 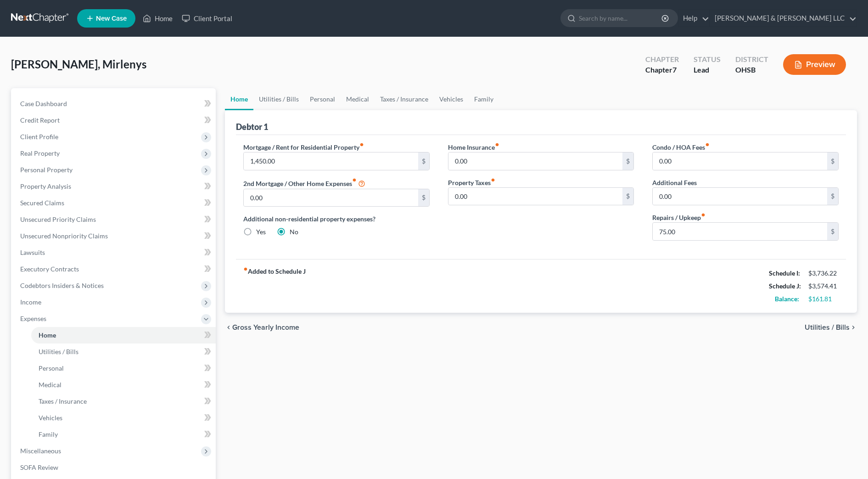 What do you see at coordinates (694, 18) in the screenshot?
I see `a: Help` at bounding box center [694, 18].